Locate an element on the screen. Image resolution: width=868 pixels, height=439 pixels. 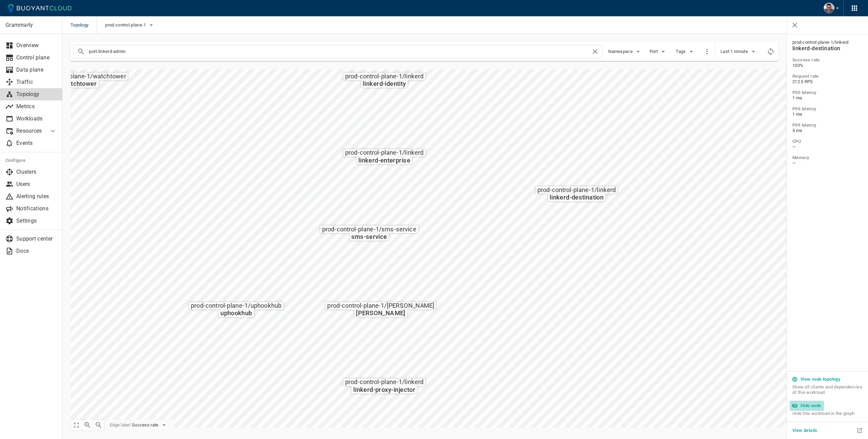
span: 5 ms is located at coordinates (827, 131).